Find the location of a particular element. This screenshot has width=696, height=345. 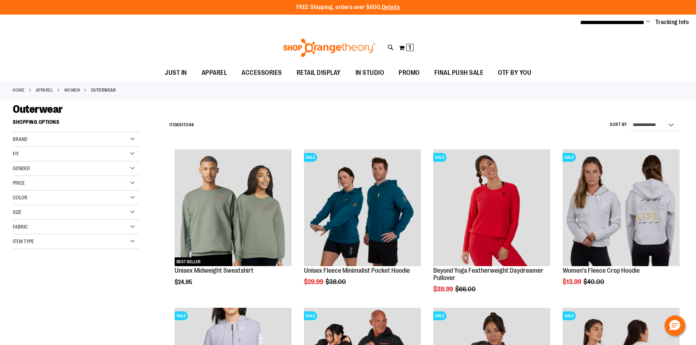

span: Item Type is located at coordinates (23, 241).